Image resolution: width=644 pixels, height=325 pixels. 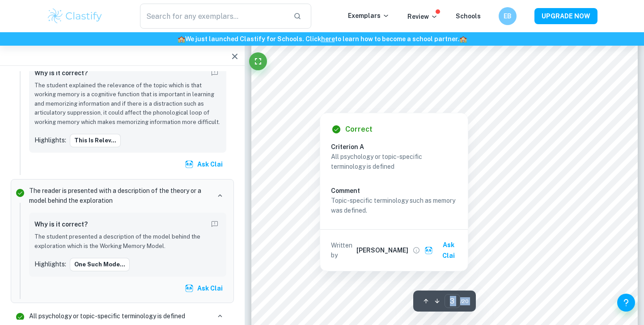 What do you see at coordinates (343, 250) in the screenshot?
I see `p: Written by` at bounding box center [343, 250].